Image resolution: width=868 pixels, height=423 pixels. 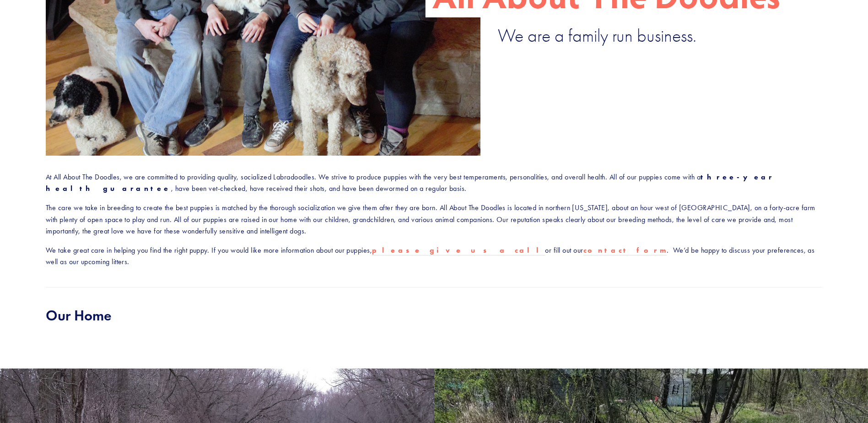 What do you see at coordinates (434, 182) in the screenshot?
I see `p: At All About The Doodles, we are committed to providing quality, socialized Labradoodles. We stri...` at bounding box center [434, 182].